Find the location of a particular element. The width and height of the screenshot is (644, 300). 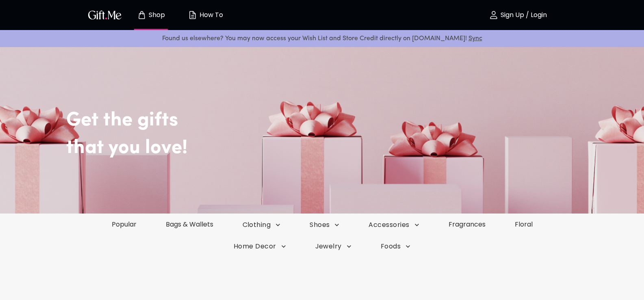

button: How To is located at coordinates (206, 15).